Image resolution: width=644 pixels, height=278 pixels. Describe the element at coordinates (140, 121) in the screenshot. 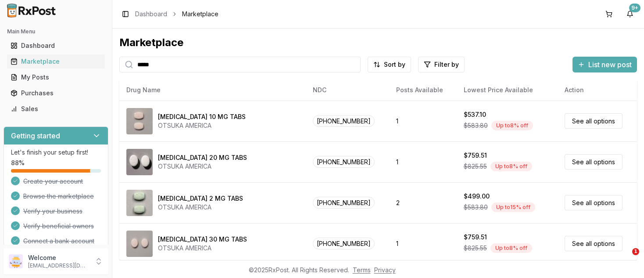

I see `img: Abilify 10 MG TABS` at that location.